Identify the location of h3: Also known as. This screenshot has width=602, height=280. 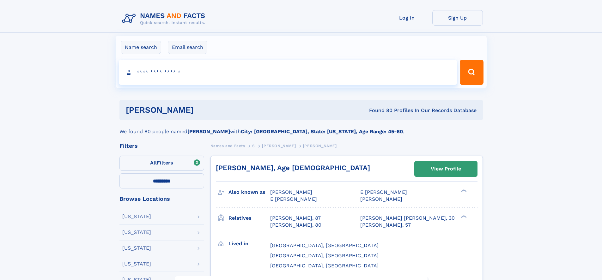
(249, 192).